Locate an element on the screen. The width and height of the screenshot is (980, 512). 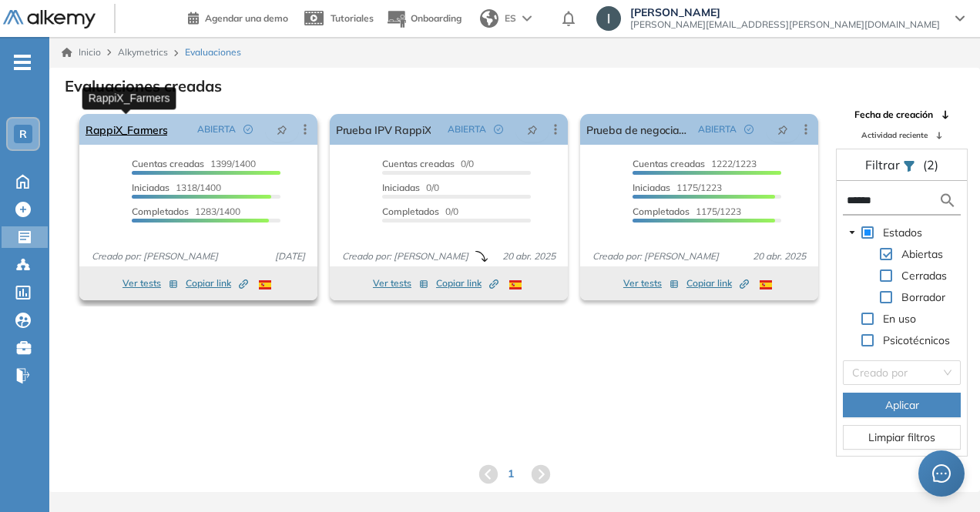
a: Inicio is located at coordinates (80, 52).